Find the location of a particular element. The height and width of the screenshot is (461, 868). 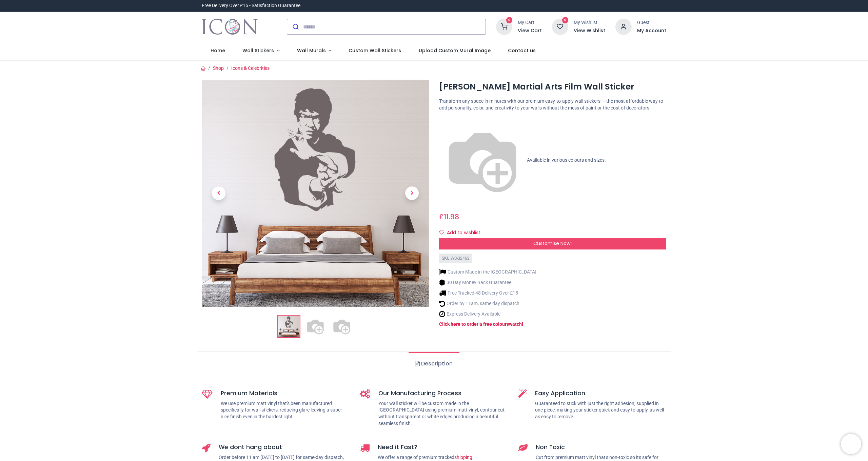

a: View Cart is located at coordinates (530, 31).